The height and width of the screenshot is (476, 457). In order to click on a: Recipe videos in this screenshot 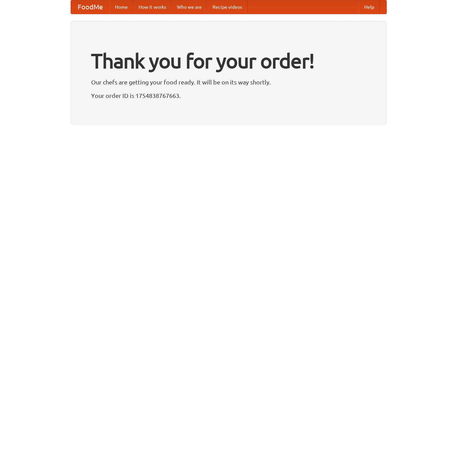, I will do `click(227, 7)`.